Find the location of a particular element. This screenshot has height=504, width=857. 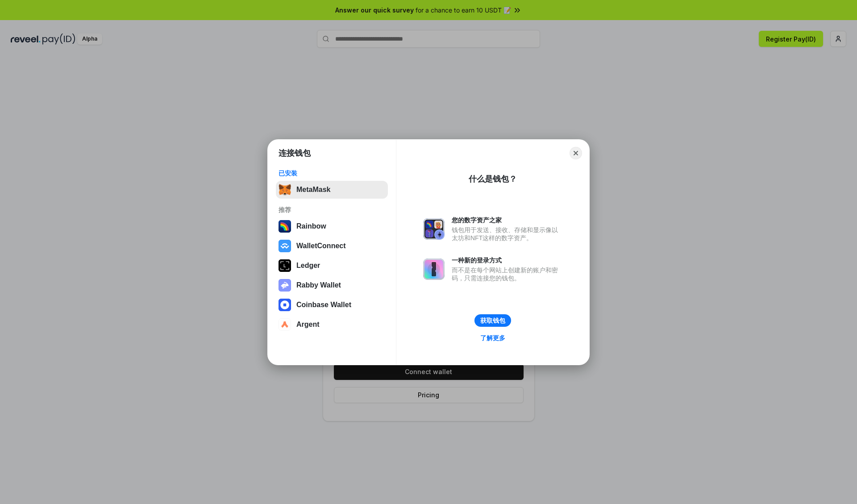

button: Rabby Wallet is located at coordinates (332, 285).